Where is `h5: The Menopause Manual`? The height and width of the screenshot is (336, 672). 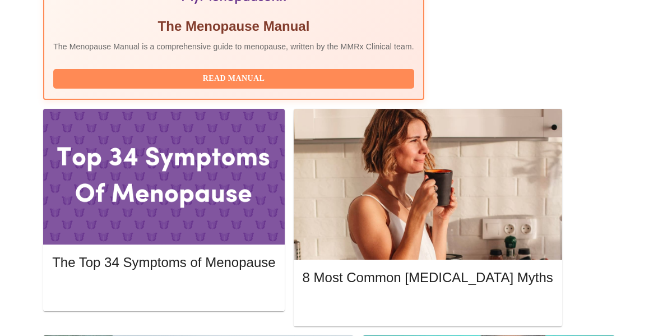 h5: The Menopause Manual is located at coordinates (234, 26).